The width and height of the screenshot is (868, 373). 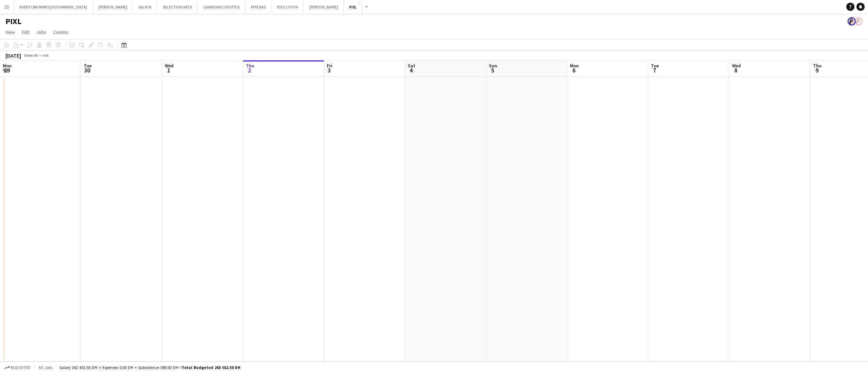 I want to click on span: Sat, so click(x=411, y=66).